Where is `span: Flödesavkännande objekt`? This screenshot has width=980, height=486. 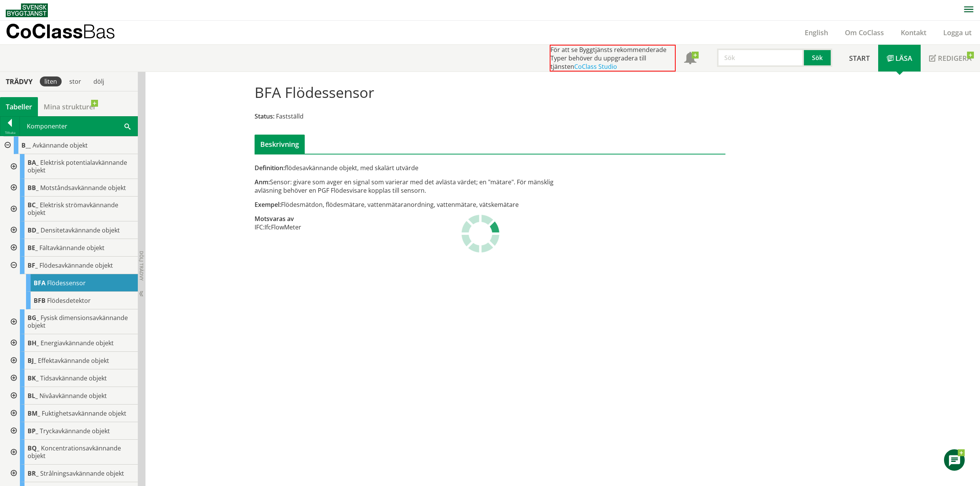
span: Flödesavkännande objekt is located at coordinates (76, 265).